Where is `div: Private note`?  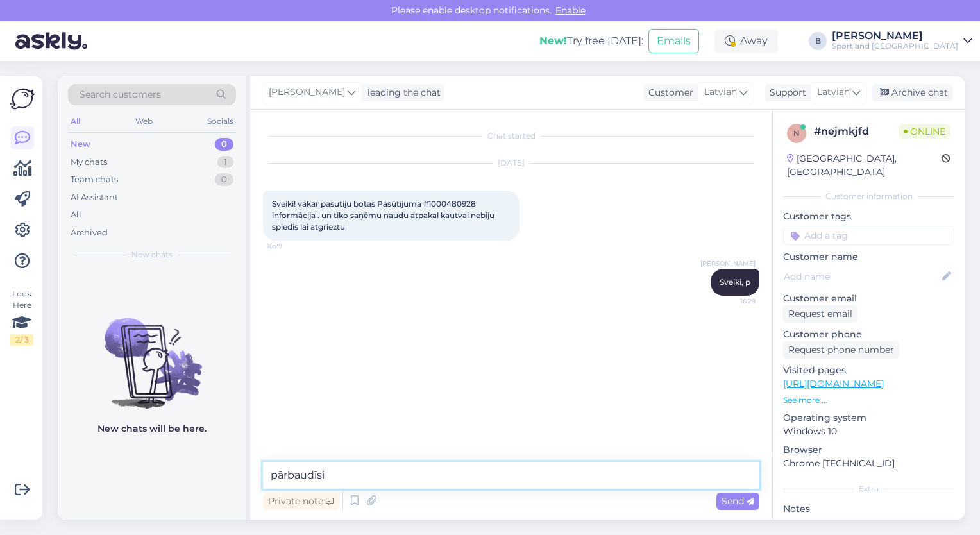 div: Private note is located at coordinates (301, 501).